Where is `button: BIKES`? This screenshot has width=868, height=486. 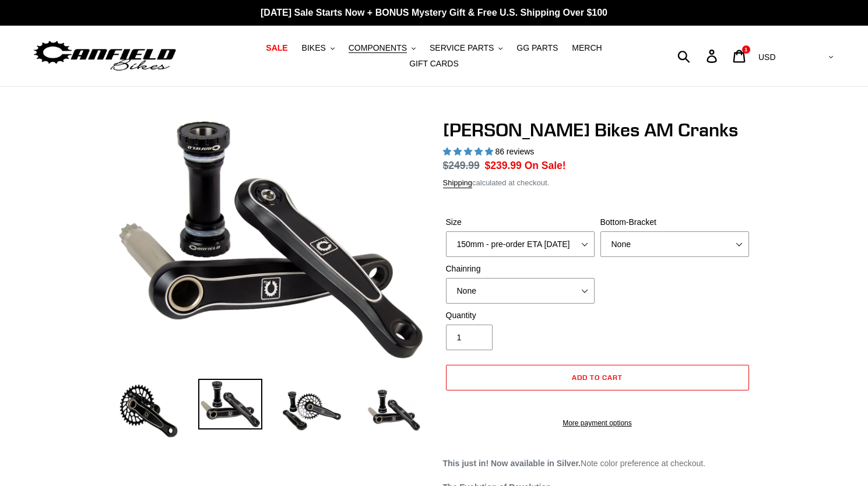
button: BIKES is located at coordinates (318, 48).